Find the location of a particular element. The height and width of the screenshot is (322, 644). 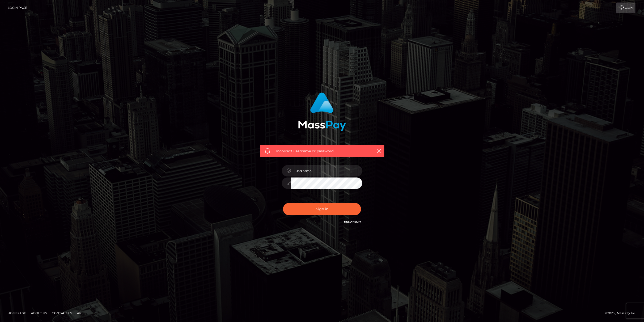

button: Sign in is located at coordinates (322, 209).